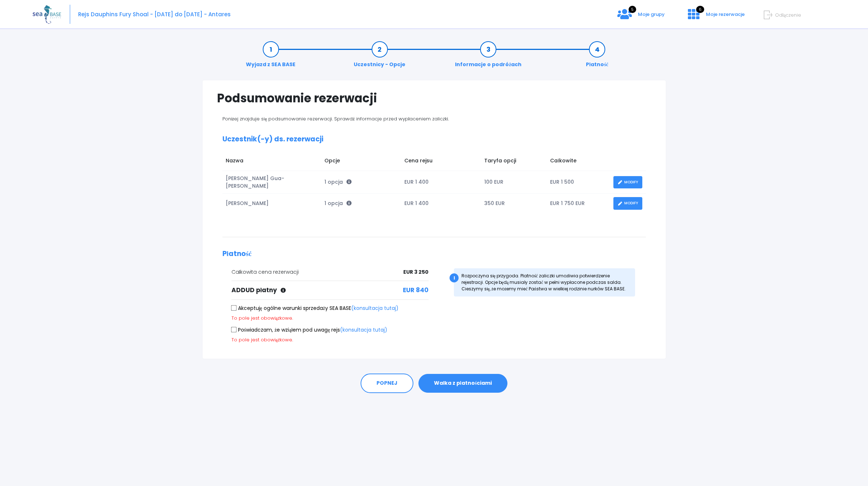 Image resolution: width=868 pixels, height=486 pixels. Describe the element at coordinates (788, 15) in the screenshot. I see `span: Odłączenie` at that location.